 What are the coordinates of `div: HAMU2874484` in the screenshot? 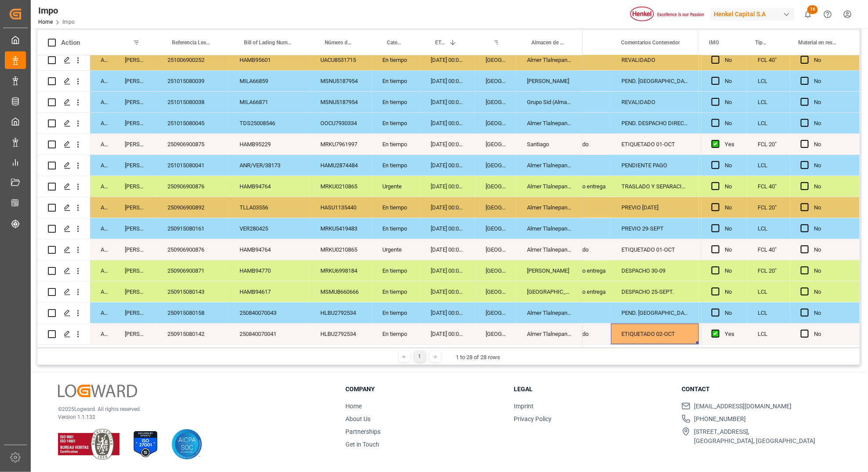 It's located at (341, 165).